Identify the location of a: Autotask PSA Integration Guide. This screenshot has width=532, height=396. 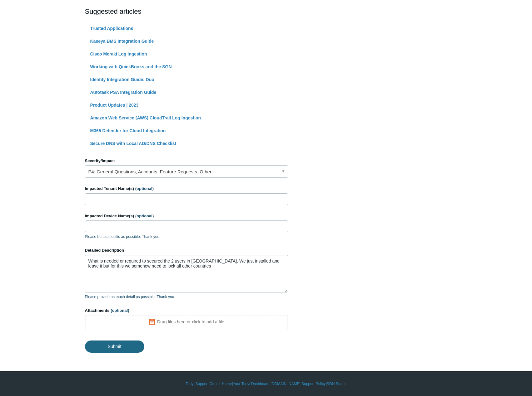
(123, 92).